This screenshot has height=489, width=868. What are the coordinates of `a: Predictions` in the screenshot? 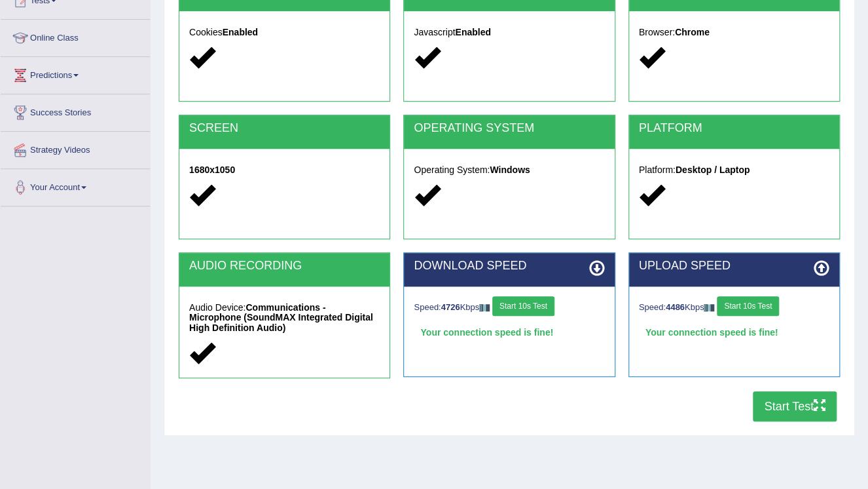 It's located at (75, 73).